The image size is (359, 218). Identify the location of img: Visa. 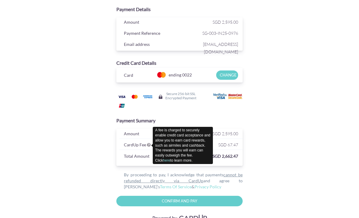
(122, 97).